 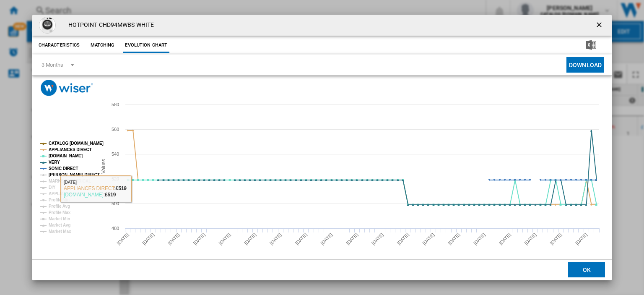 I want to click on h4: HOTPOINT CHD94MWBS WHITE, so click(x=109, y=25).